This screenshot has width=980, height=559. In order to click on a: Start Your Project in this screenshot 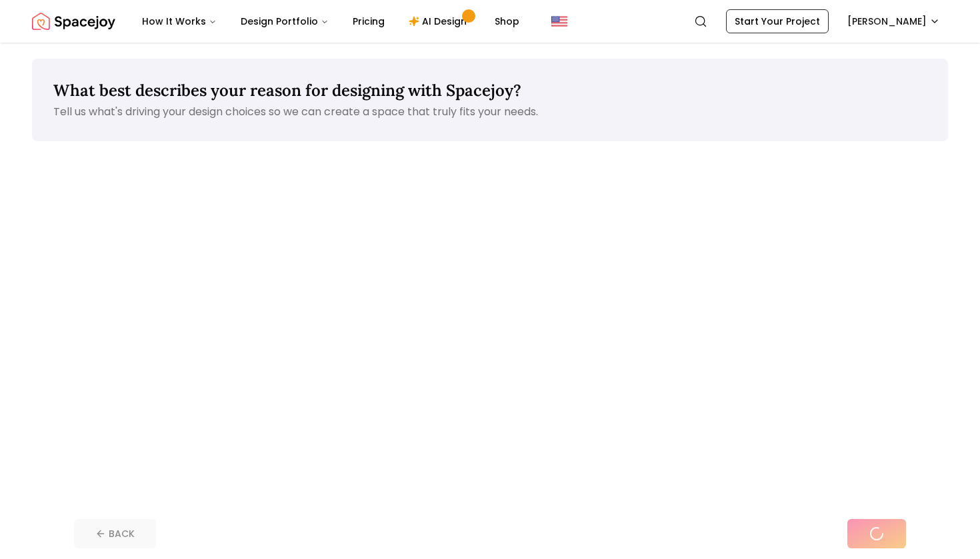, I will do `click(777, 21)`.